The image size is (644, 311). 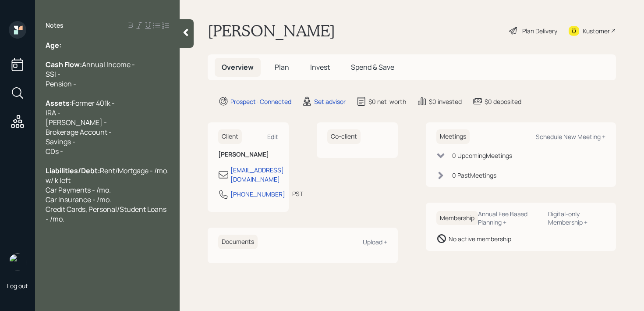 I want to click on span: Liabilities/Debt:, so click(x=73, y=171).